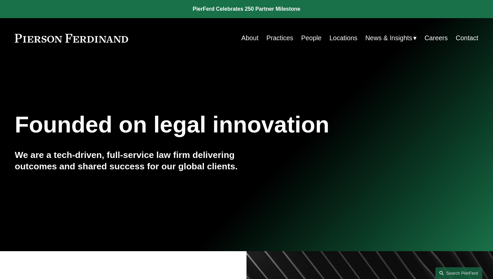 The height and width of the screenshot is (279, 493). I want to click on a: Careers, so click(436, 38).